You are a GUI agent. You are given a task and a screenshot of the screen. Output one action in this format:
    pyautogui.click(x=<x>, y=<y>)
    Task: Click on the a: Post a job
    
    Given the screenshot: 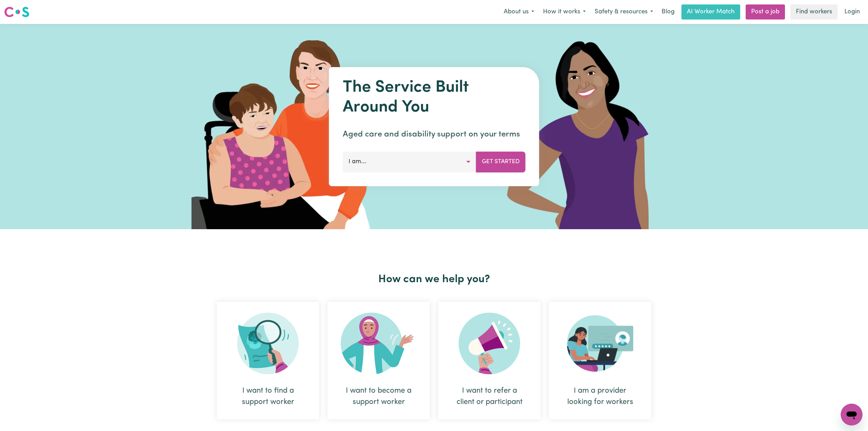 What is the action you would take?
    pyautogui.click(x=765, y=12)
    